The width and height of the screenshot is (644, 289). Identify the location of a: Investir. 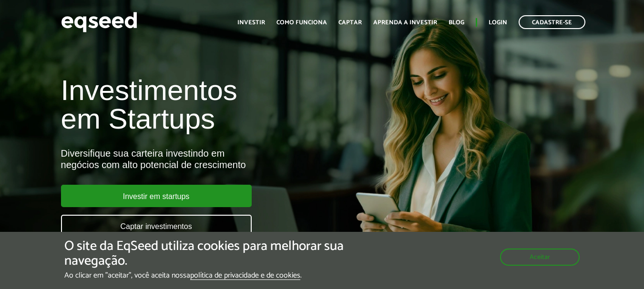
(251, 22).